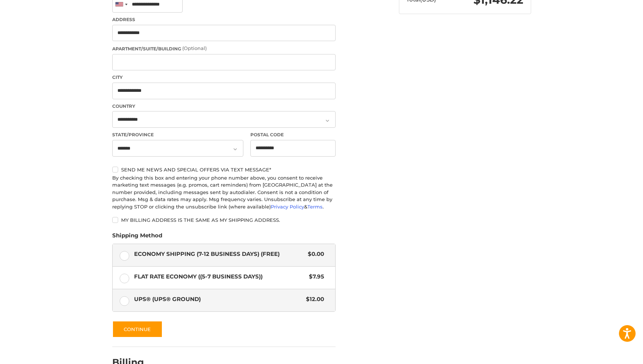  Describe the element at coordinates (219, 276) in the screenshot. I see `span: Flat Rate Economy ((5-7 Business Days))` at that location.